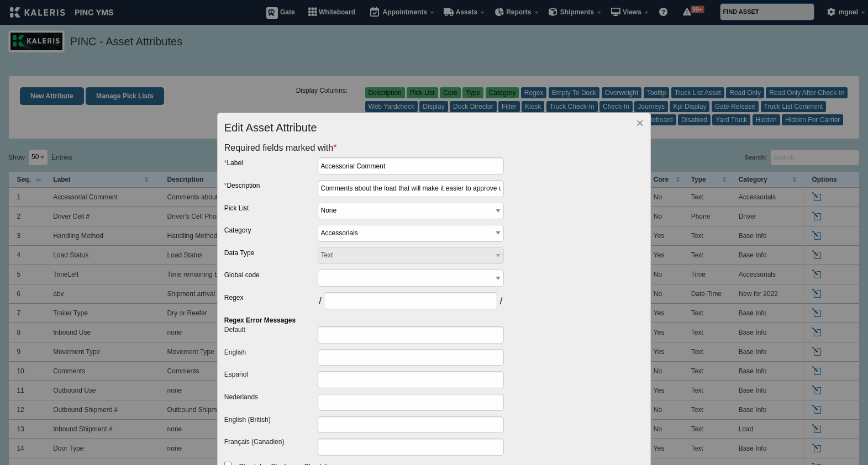 The width and height of the screenshot is (868, 465). I want to click on label: Global code, so click(270, 276).